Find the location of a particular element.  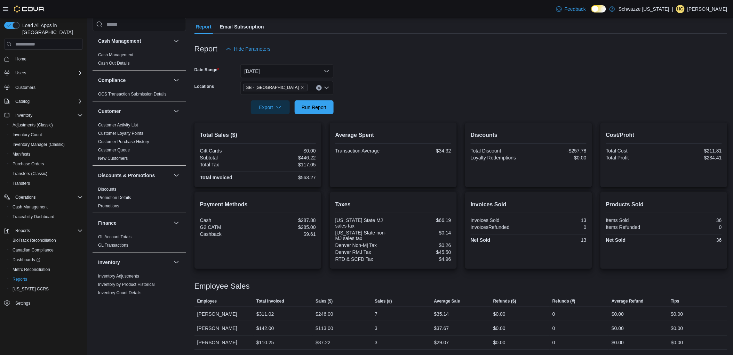

span: Purchase Orders is located at coordinates (28, 164).